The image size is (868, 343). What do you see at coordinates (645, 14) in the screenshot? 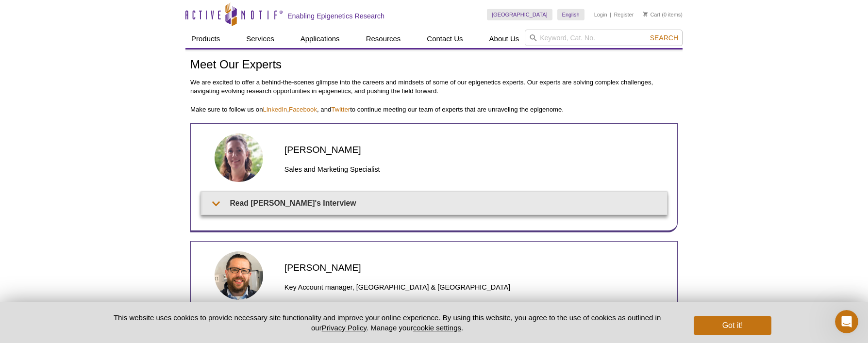
I see `img: Your Cart` at bounding box center [645, 14].